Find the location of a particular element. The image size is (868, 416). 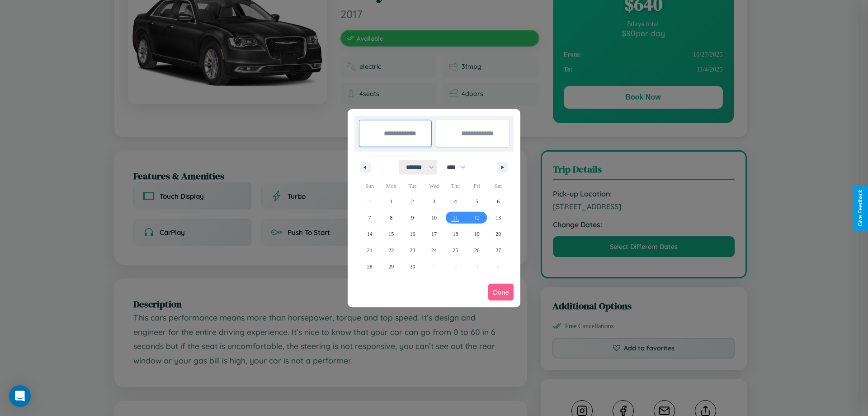

button: 11 is located at coordinates (455, 218).